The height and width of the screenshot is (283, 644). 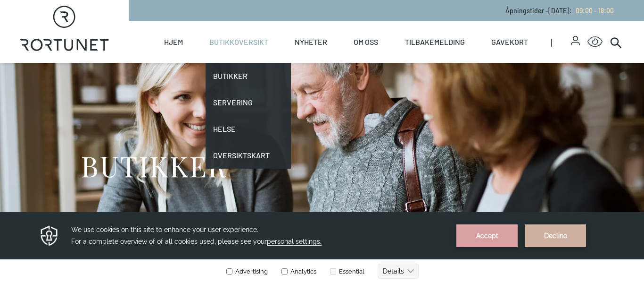 What do you see at coordinates (311, 42) in the screenshot?
I see `a: Nyheter` at bounding box center [311, 42].